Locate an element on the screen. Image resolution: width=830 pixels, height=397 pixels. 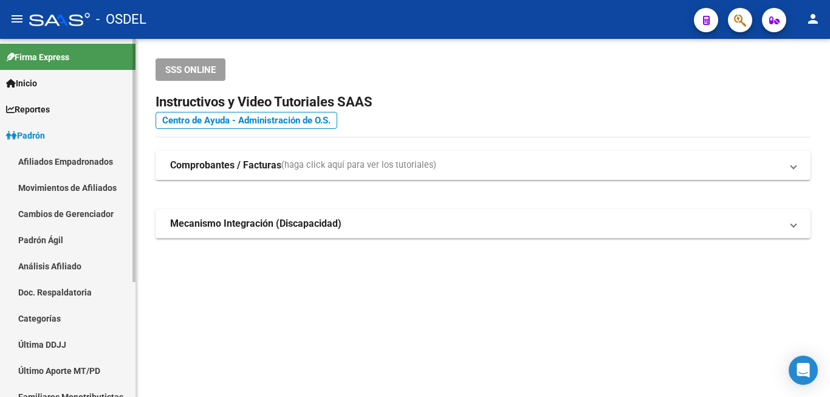
span: Firma Express is located at coordinates (38, 57).